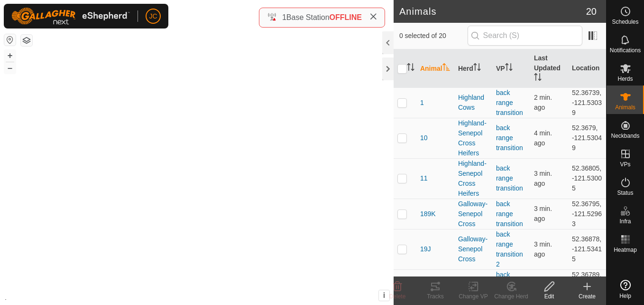 The width and height of the screenshot is (644, 305). What do you see at coordinates (549, 69) in the screenshot?
I see `th: Last Updated` at bounding box center [549, 69].